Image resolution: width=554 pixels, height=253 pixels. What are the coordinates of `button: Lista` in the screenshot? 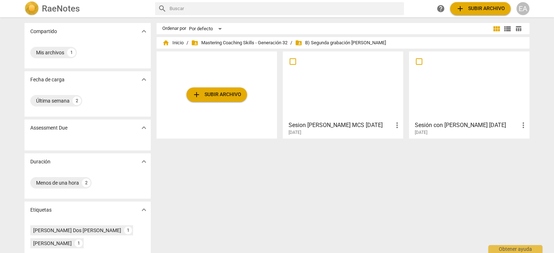 It's located at (507, 29).